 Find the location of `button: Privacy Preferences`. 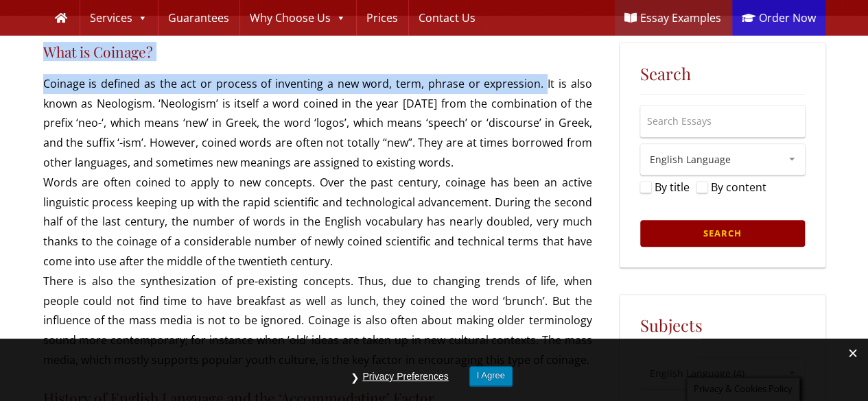

button: Privacy Preferences is located at coordinates (405, 377).